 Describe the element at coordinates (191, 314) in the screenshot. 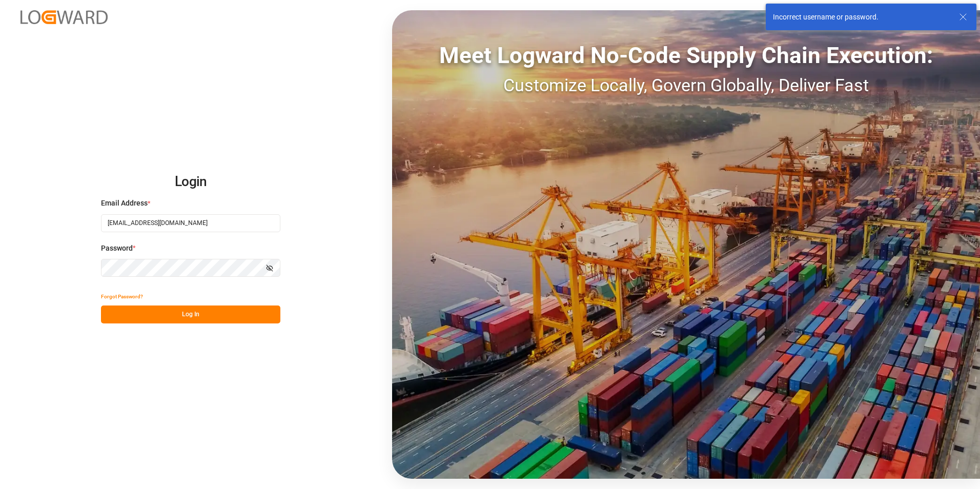

I see `button: Log In` at that location.